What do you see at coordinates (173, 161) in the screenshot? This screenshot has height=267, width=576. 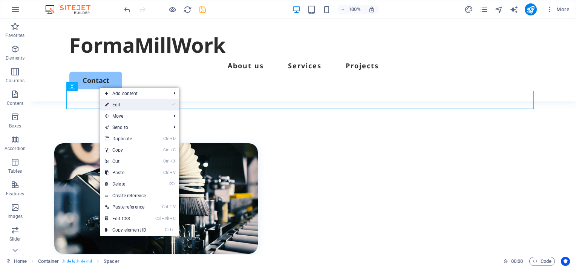 I see `i: X` at bounding box center [173, 161].